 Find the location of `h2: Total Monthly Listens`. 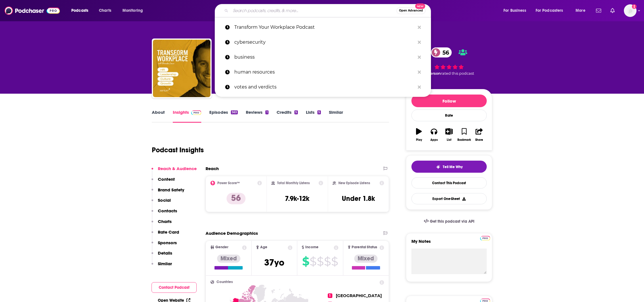

h2: Total Monthly Listens is located at coordinates (293, 183).